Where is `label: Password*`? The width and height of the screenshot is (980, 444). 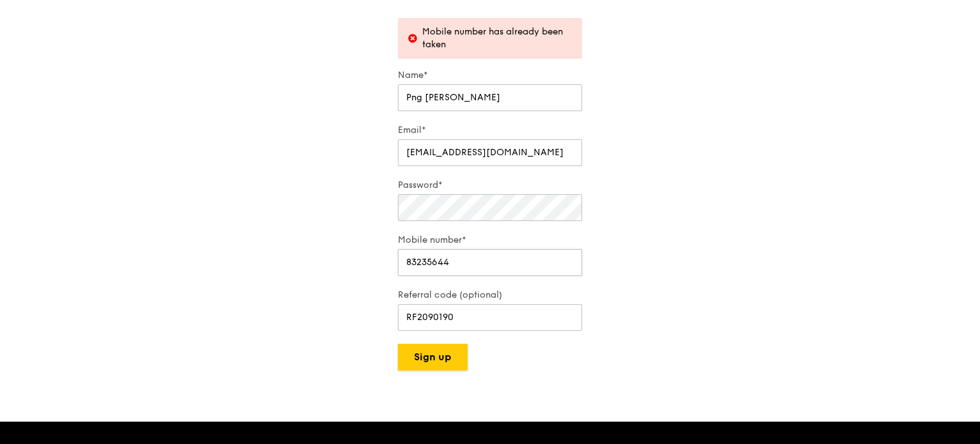
label: Password* is located at coordinates (490, 186).